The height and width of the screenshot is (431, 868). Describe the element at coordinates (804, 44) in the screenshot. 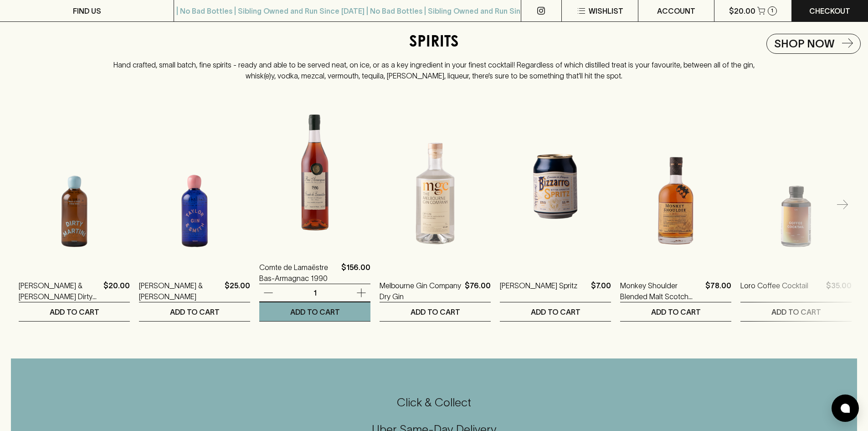

I see `h5: Shop NOW` at that location.